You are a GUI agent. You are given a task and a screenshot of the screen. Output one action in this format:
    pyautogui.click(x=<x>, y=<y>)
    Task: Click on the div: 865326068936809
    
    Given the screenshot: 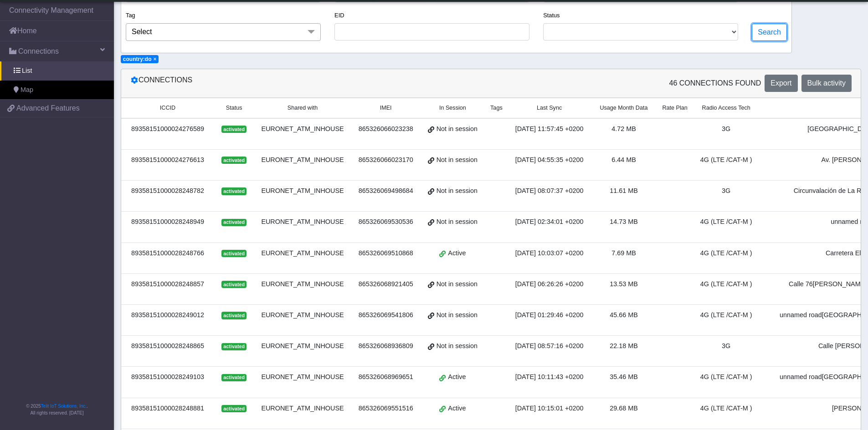 What is the action you would take?
    pyautogui.click(x=386, y=346)
    